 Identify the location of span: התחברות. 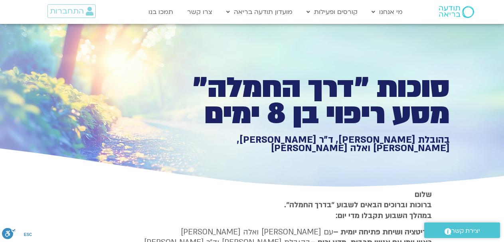
(67, 11).